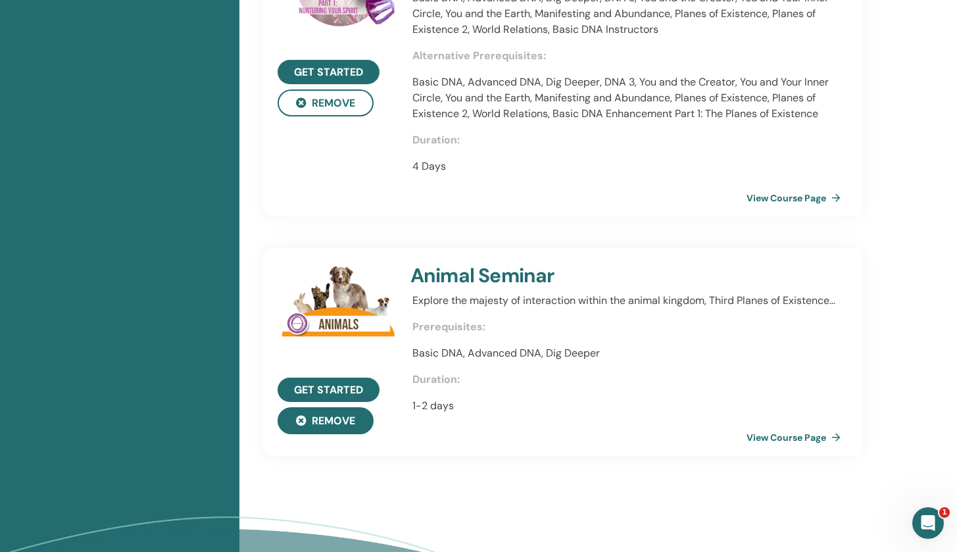 Image resolution: width=957 pixels, height=552 pixels. Describe the element at coordinates (338, 304) in the screenshot. I see `img: Course Logo` at that location.